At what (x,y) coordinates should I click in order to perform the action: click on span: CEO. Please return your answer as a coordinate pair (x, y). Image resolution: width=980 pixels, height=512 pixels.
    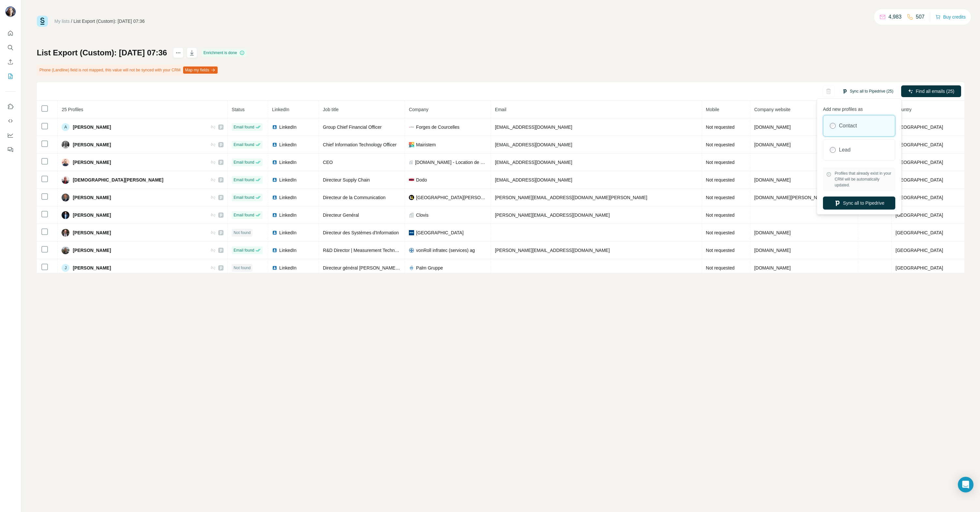
    Looking at the image, I should click on (328, 162).